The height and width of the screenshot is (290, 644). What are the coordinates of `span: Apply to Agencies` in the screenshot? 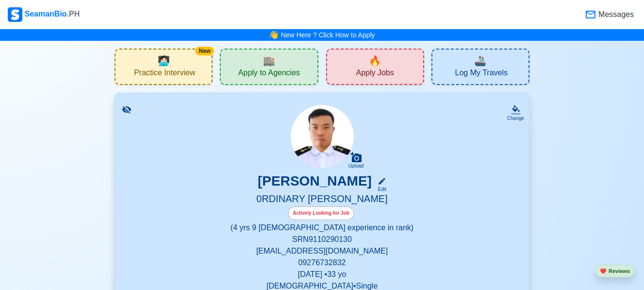 It's located at (269, 74).